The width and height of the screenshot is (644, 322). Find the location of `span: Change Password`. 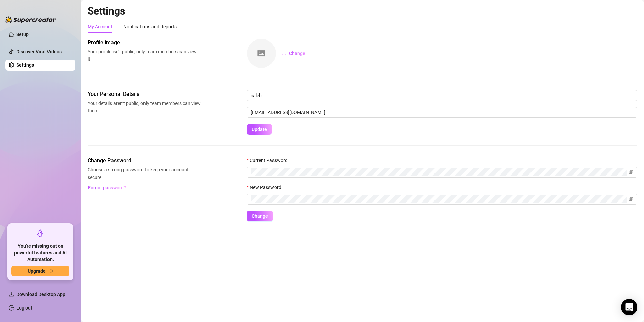

span: Change Password is located at coordinates (144, 161).